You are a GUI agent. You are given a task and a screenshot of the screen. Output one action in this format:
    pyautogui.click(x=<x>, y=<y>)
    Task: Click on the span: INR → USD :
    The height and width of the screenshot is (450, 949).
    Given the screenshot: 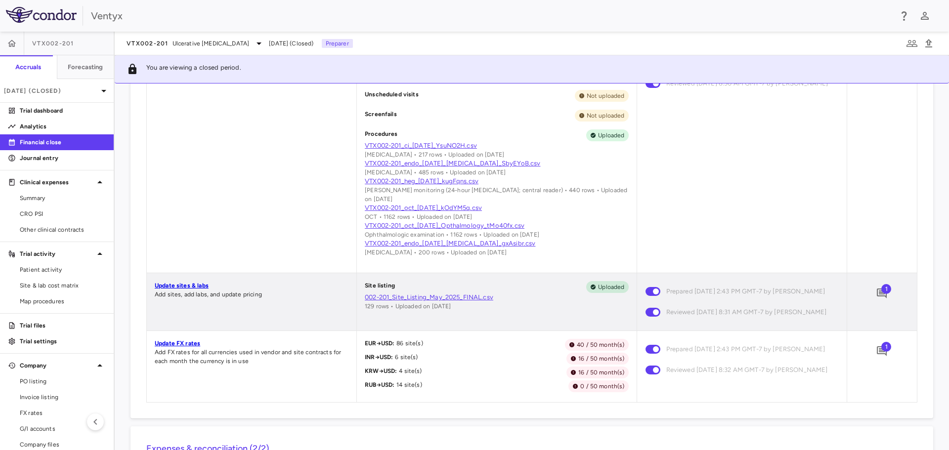 What is the action you would take?
    pyautogui.click(x=379, y=357)
    